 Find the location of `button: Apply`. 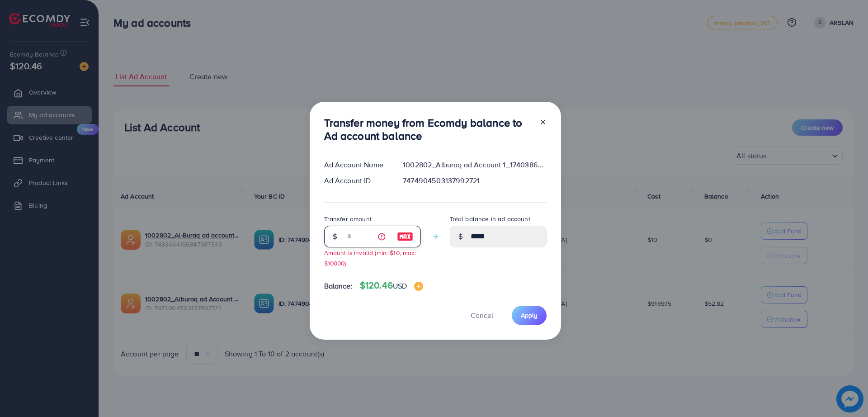

button: Apply is located at coordinates (529, 316).